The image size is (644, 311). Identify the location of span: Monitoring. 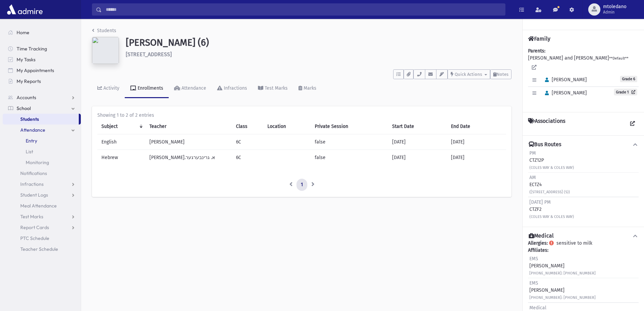
(37, 162).